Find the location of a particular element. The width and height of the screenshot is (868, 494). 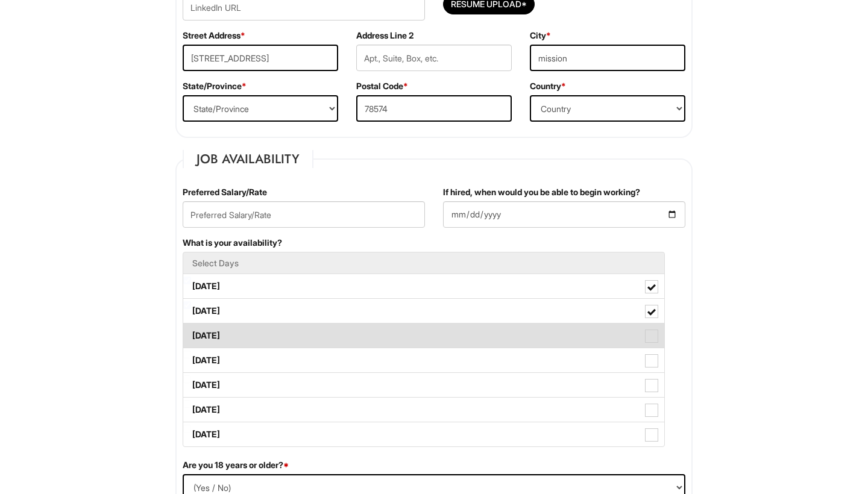

select: Country is located at coordinates (608, 108).